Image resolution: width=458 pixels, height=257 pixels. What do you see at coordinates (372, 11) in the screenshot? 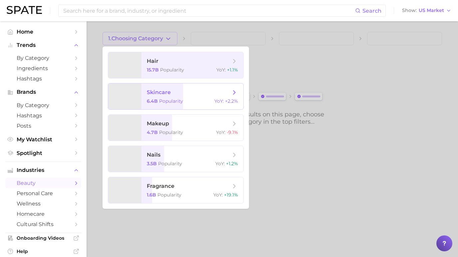
I see `span: Search` at bounding box center [372, 11].